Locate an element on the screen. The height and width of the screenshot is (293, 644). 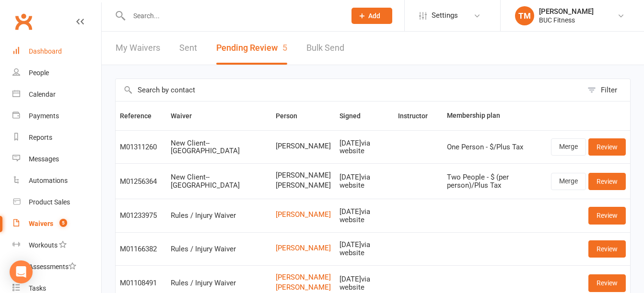
button: Pending Review5 is located at coordinates (252, 48).